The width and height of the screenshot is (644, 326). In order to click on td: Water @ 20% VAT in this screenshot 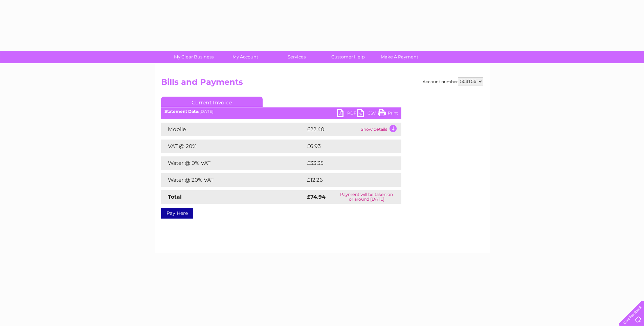, I will do `click(233, 180)`.